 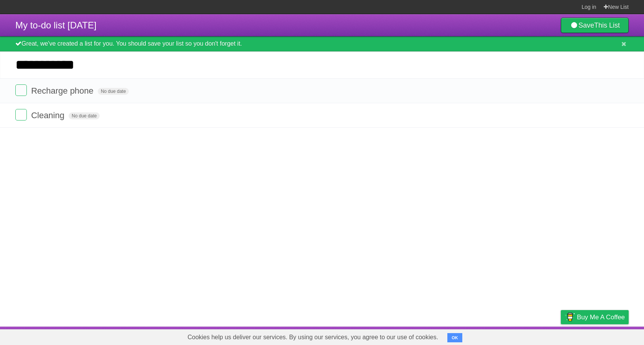 What do you see at coordinates (500, 336) in the screenshot?
I see `a: Developers` at bounding box center [500, 336].